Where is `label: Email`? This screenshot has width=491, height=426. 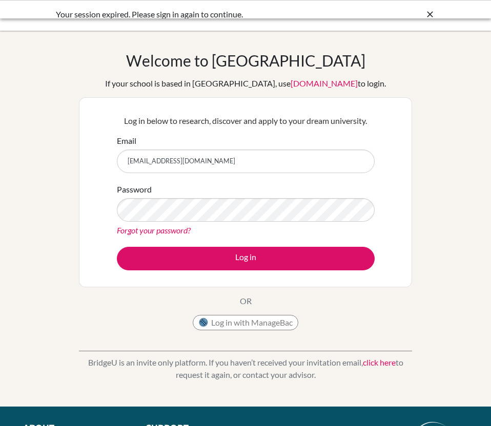
label: Email is located at coordinates (127, 141).